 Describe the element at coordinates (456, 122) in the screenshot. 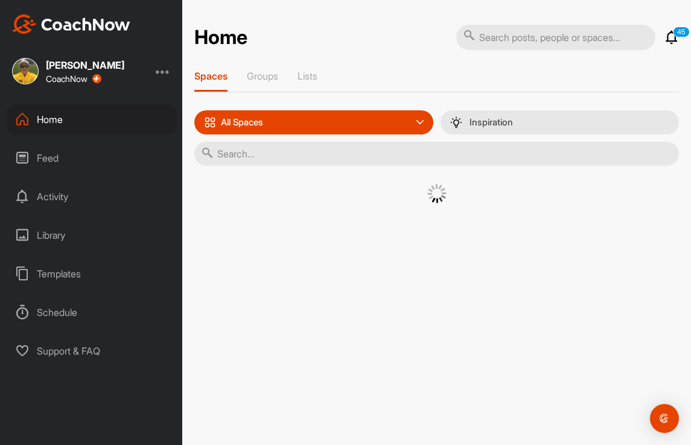

I see `img: menuIcon` at that location.